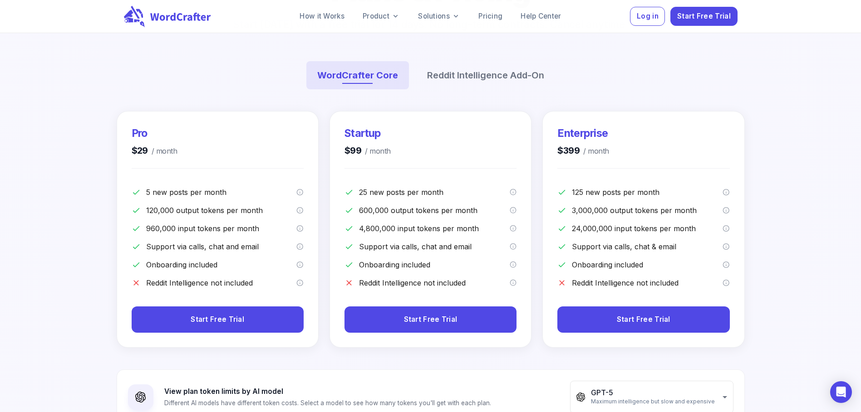 This screenshot has height=412, width=861. What do you see at coordinates (486, 75) in the screenshot?
I see `button: Reddit Intelligence Add-On` at bounding box center [486, 75].